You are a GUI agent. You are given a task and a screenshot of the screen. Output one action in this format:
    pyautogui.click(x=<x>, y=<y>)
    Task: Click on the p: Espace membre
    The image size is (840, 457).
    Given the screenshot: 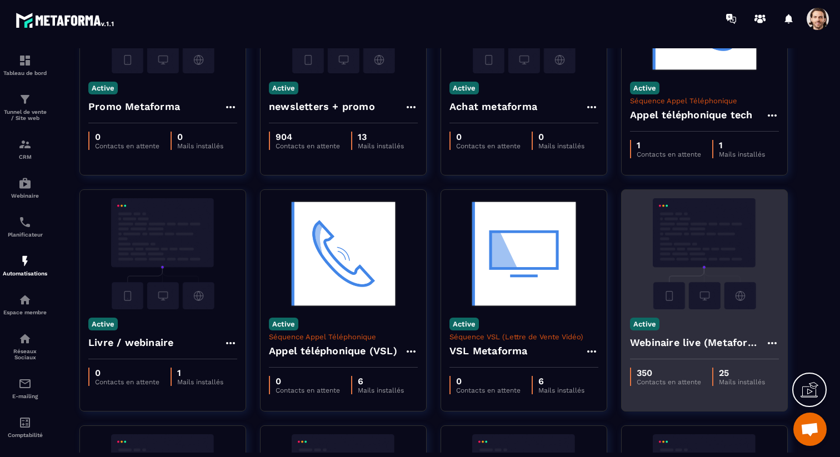 What is the action you would take?
    pyautogui.click(x=25, y=312)
    